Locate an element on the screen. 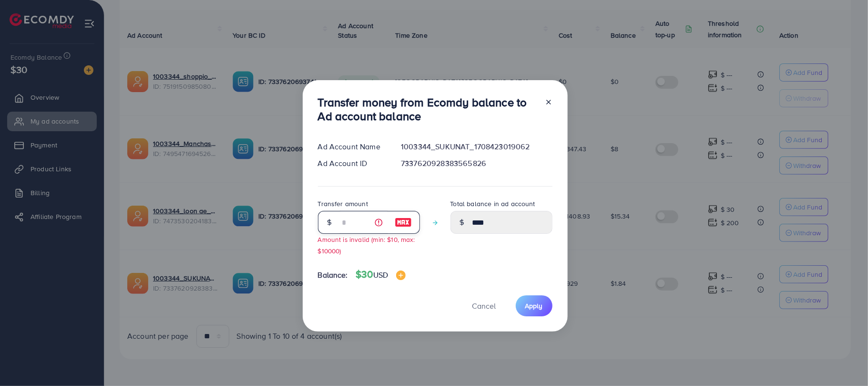 The width and height of the screenshot is (868, 386). button: Cancel is located at coordinates (485, 305).